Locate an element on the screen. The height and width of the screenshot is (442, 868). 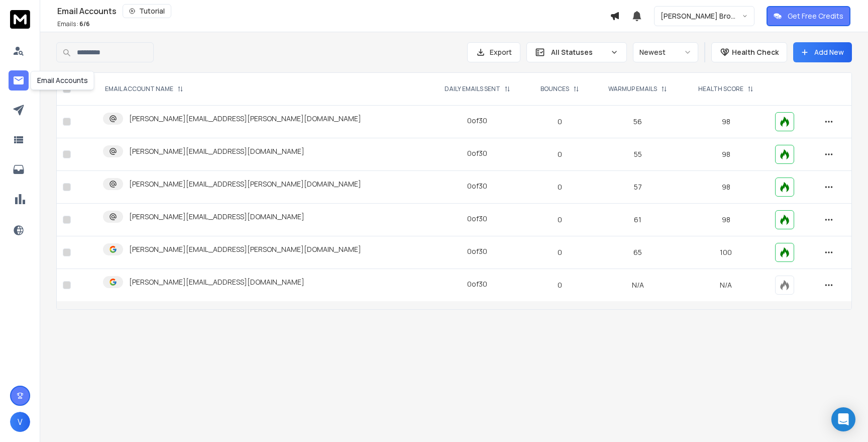
p: All Statuses is located at coordinates (579, 52).